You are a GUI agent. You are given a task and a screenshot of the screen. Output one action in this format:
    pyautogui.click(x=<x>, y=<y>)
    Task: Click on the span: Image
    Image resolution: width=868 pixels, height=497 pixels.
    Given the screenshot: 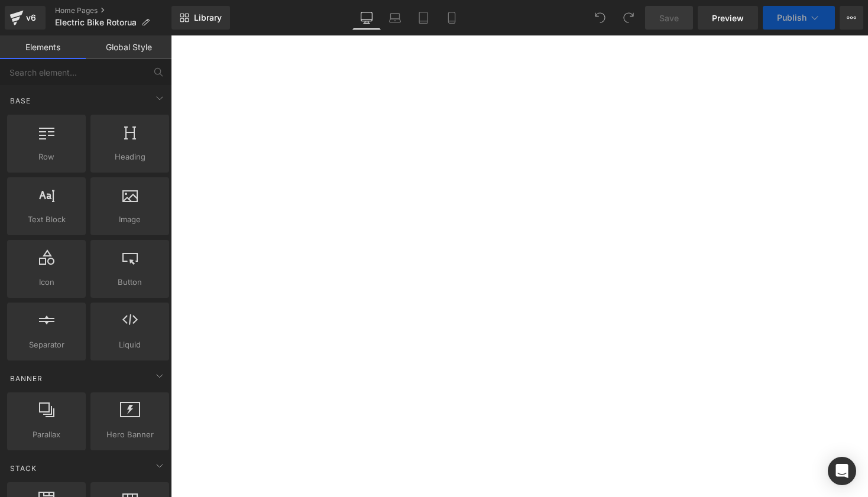 What is the action you would take?
    pyautogui.click(x=130, y=219)
    